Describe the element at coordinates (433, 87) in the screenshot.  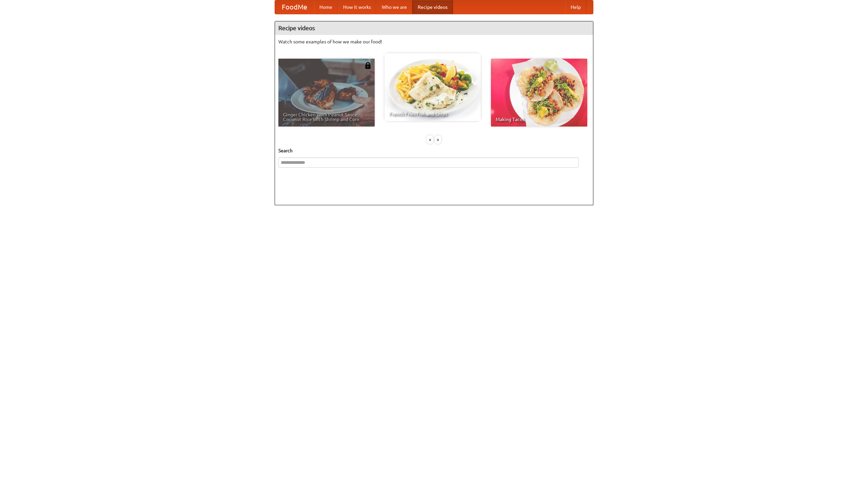
I see `a: French Fries Fish and Chips` at that location.